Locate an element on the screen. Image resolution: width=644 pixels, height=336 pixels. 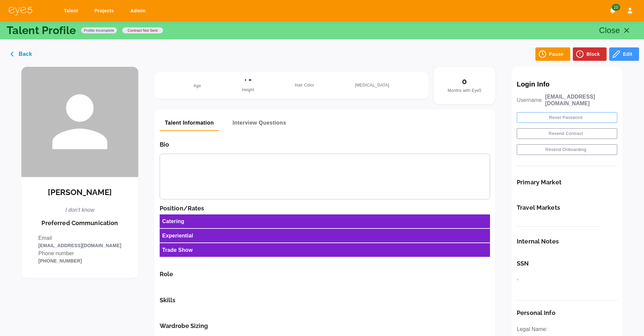
span: Height is located at coordinates (247, 90).